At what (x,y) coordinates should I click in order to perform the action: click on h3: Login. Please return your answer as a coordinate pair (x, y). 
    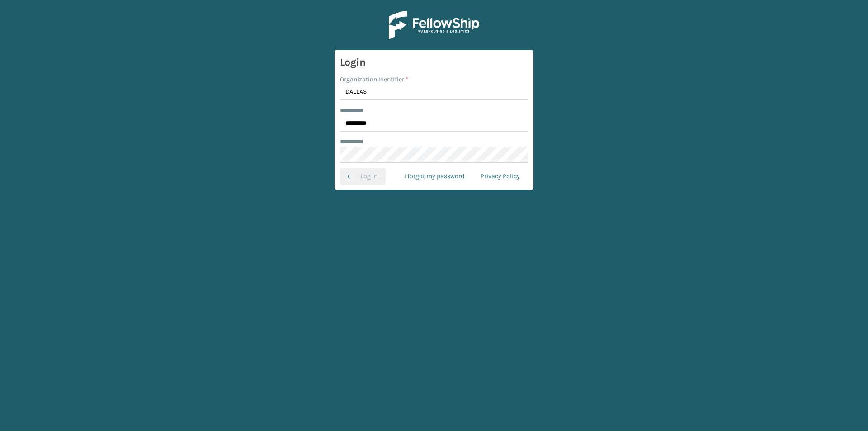
    Looking at the image, I should click on (434, 62).